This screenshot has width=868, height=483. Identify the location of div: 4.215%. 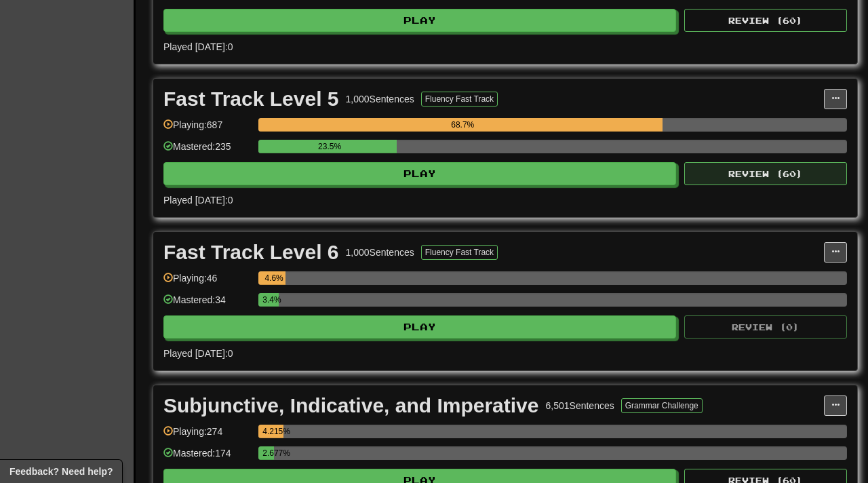
(273, 431).